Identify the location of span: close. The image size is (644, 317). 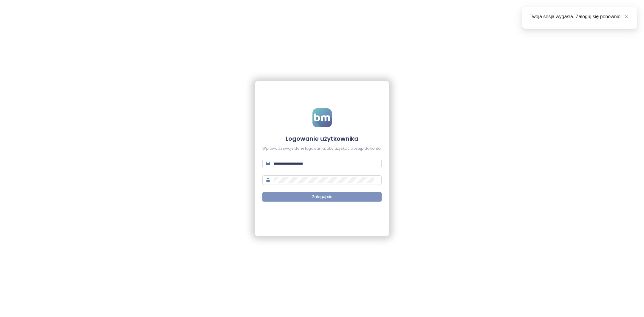
(626, 16).